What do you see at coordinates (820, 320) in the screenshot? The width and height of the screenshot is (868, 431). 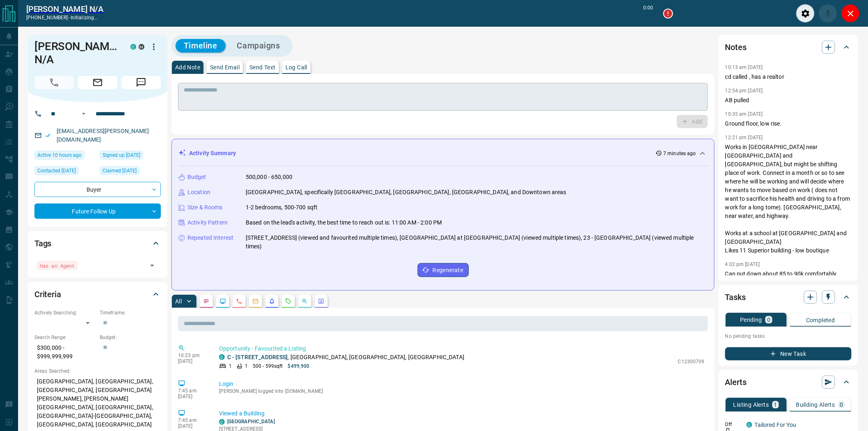 I see `p: Completed` at bounding box center [820, 320].